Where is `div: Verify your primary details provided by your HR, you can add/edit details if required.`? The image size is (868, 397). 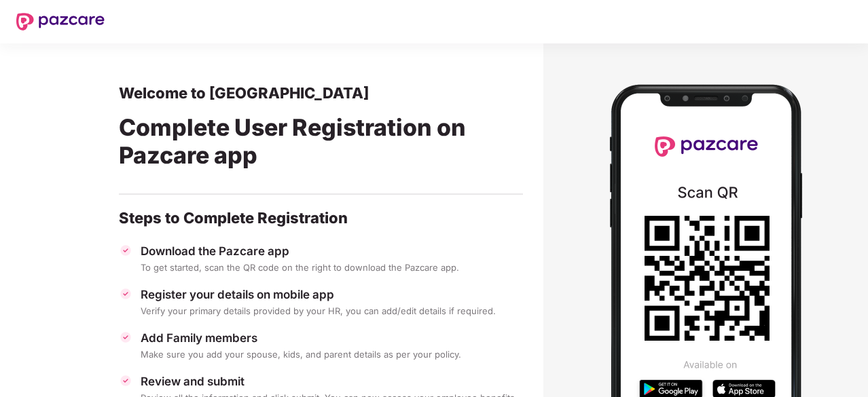
div: Verify your primary details provided by your HR, you can add/edit details if required. is located at coordinates (331, 311).